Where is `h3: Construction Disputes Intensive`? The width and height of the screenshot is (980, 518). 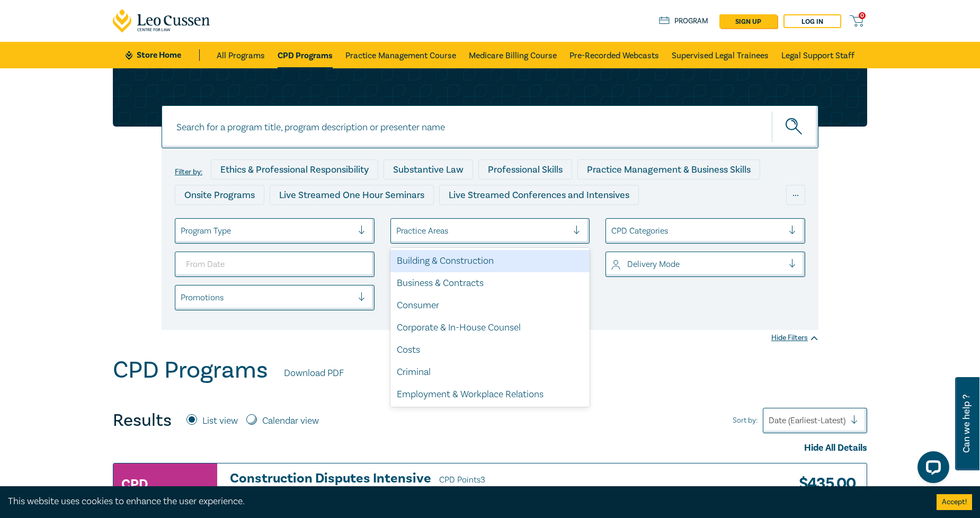 h3: Construction Disputes Intensive is located at coordinates (447, 479).